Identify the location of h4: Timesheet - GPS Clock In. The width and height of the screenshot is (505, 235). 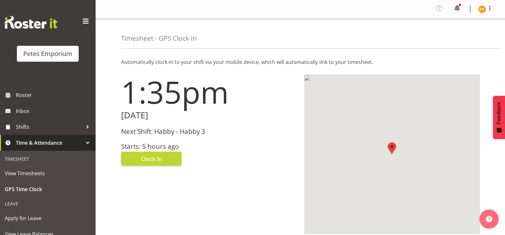
(159, 38).